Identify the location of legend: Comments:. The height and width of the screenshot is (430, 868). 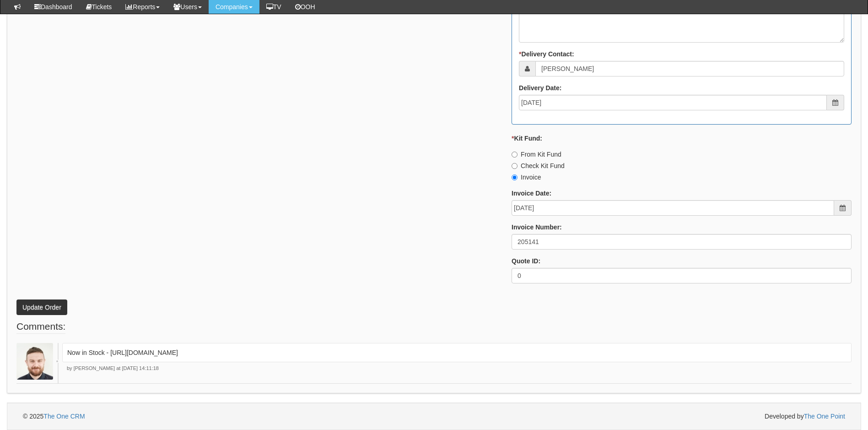
(41, 327).